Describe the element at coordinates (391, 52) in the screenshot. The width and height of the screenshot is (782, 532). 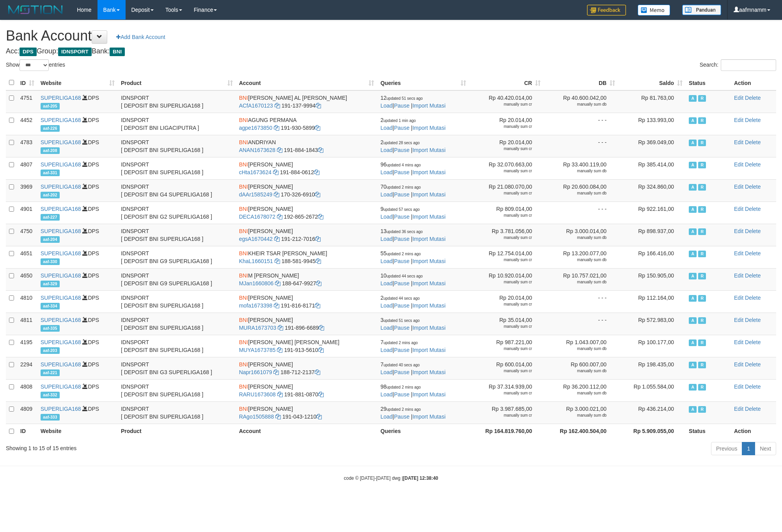
I see `h4: Acc: Group: Bank:` at that location.